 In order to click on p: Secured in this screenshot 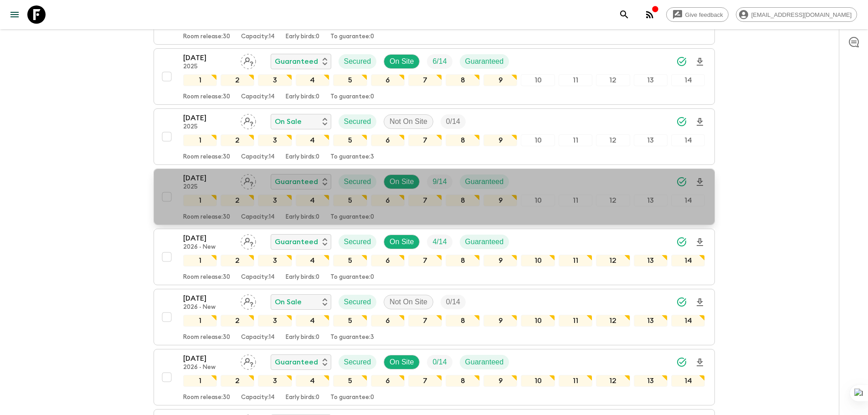, I will do `click(357, 62)`.